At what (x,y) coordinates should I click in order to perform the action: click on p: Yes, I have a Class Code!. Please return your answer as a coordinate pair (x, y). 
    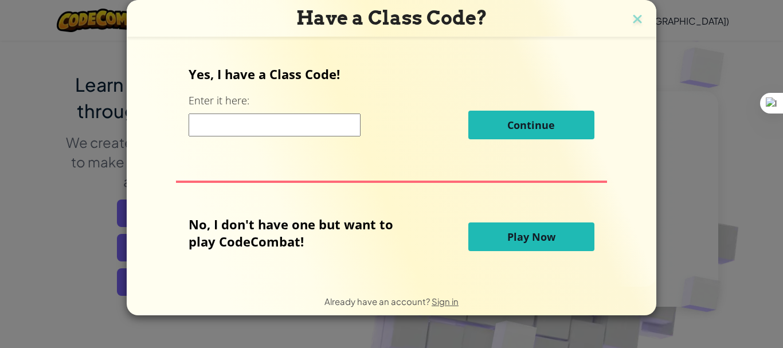
    Looking at the image, I should click on (391, 74).